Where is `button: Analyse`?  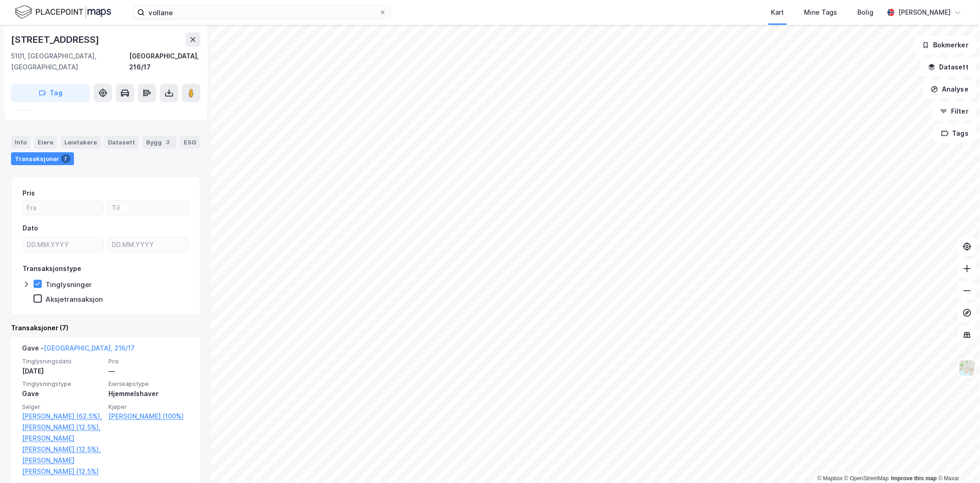 button: Analyse is located at coordinates (949, 89).